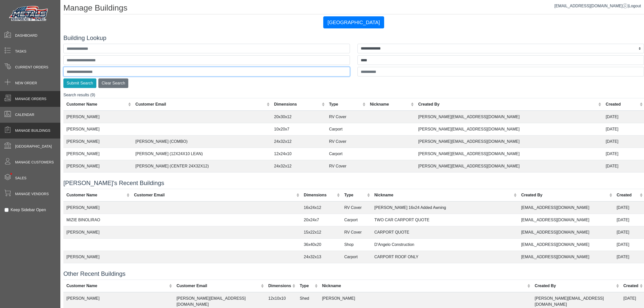 The width and height of the screenshot is (644, 308). Describe the element at coordinates (80, 83) in the screenshot. I see `button: Submit Search` at that location.